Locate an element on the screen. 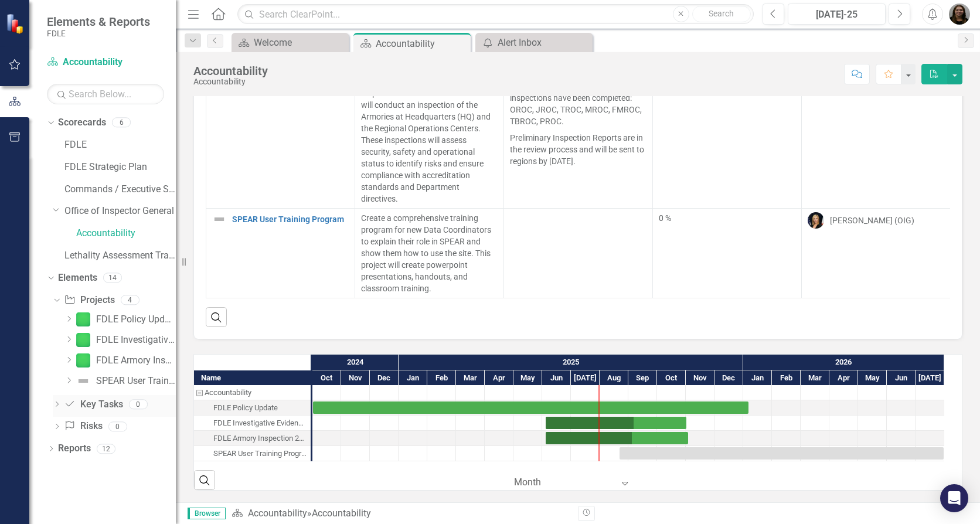 Image resolution: width=980 pixels, height=524 pixels. a: Key Tasks is located at coordinates (93, 404).